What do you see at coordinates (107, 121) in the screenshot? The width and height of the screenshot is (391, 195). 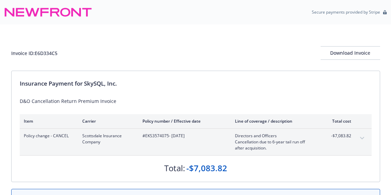 I see `div: Carrier` at bounding box center [107, 121].